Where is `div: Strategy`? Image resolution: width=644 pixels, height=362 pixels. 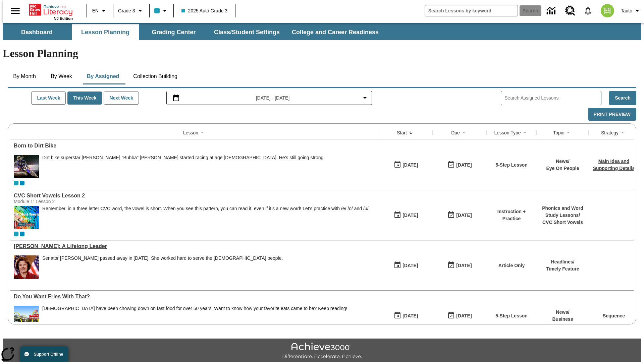
div: Strategy is located at coordinates (610, 133).